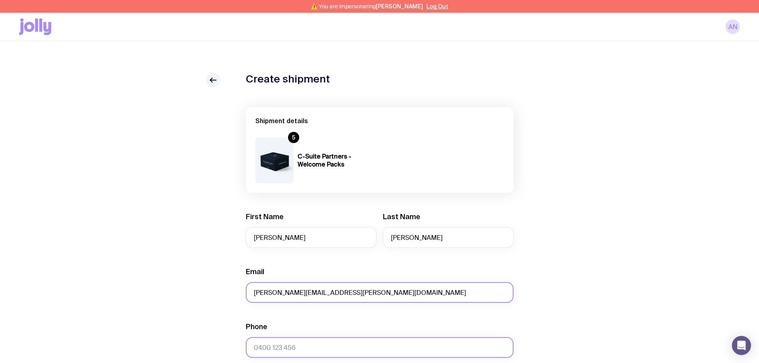  Describe the element at coordinates (336, 161) in the screenshot. I see `h4: C-Suite Partners - Welcome Packs` at that location.